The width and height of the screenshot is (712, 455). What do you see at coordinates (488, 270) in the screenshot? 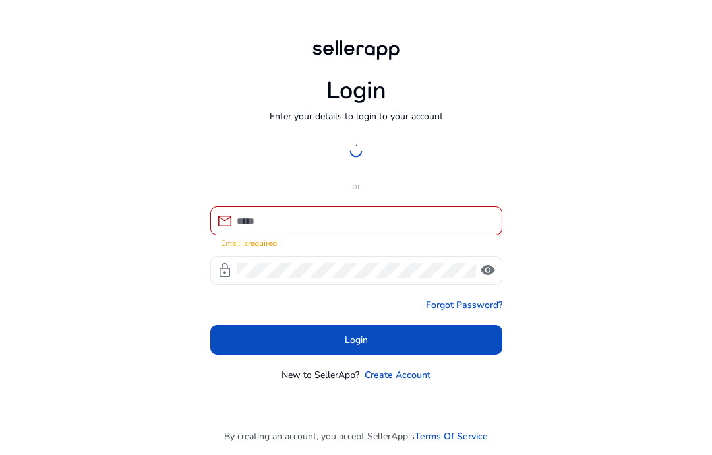
I see `span: visibility` at bounding box center [488, 270].